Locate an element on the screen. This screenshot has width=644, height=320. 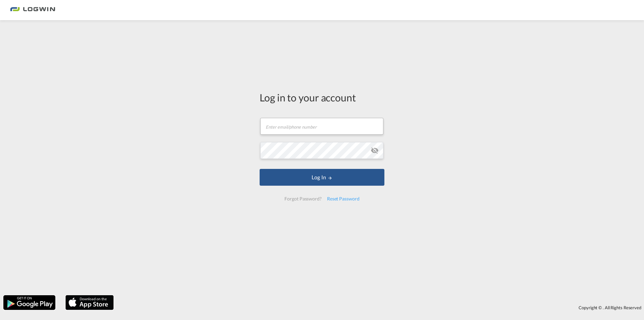
img: apple.png is located at coordinates (89, 302).